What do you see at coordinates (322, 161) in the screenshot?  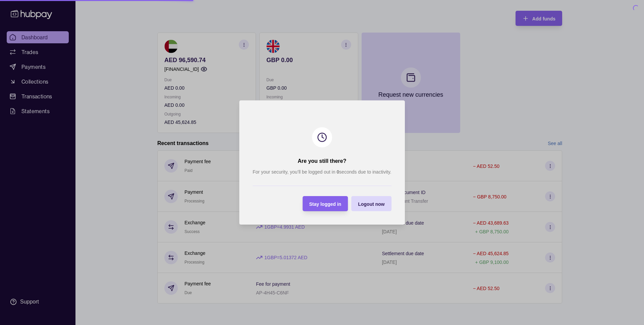 I see `h2: Are you still there?` at bounding box center [322, 161].